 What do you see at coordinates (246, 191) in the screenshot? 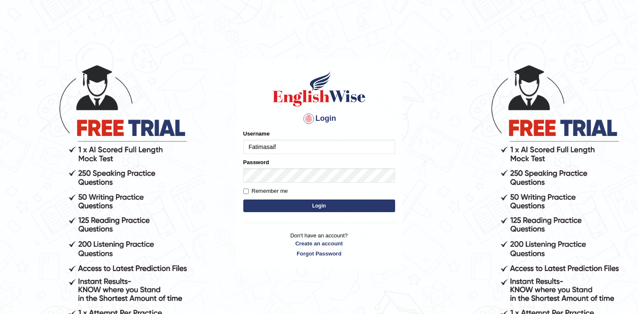
I see `input: Remember me` at bounding box center [246, 191].